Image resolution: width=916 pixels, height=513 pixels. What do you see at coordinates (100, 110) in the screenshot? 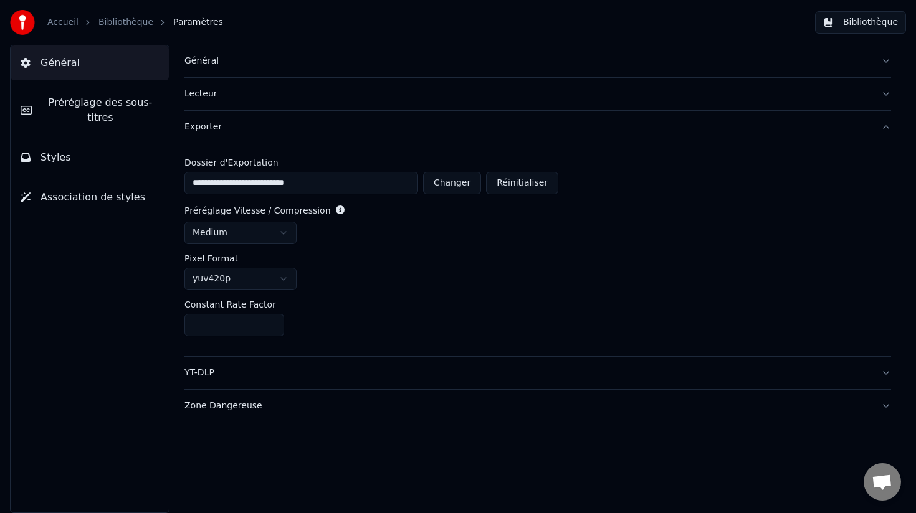
I see `span: Préréglage des sous-titres` at bounding box center [100, 110].